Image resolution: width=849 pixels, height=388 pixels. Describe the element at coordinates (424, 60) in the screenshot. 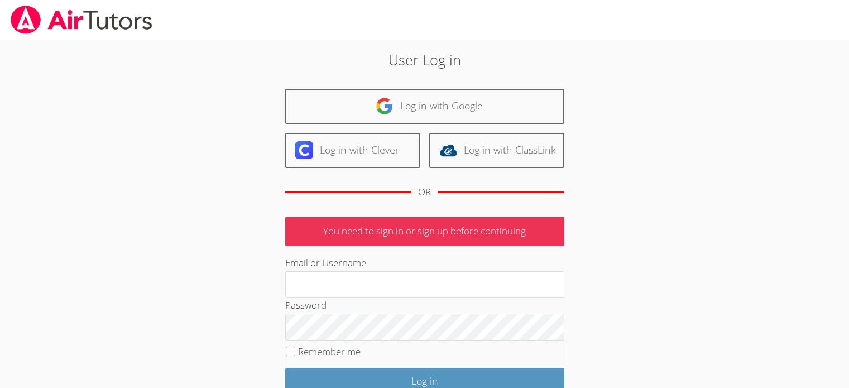

I see `h2: User Log in` at that location.